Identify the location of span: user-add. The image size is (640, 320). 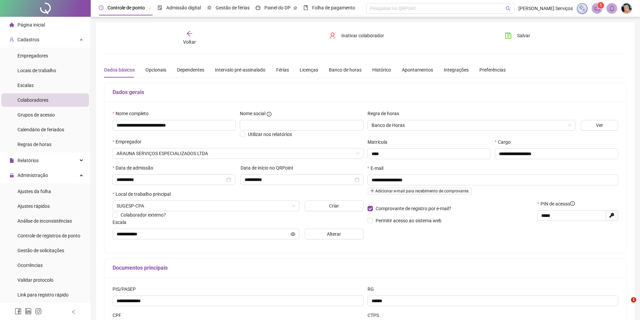
(12, 40).